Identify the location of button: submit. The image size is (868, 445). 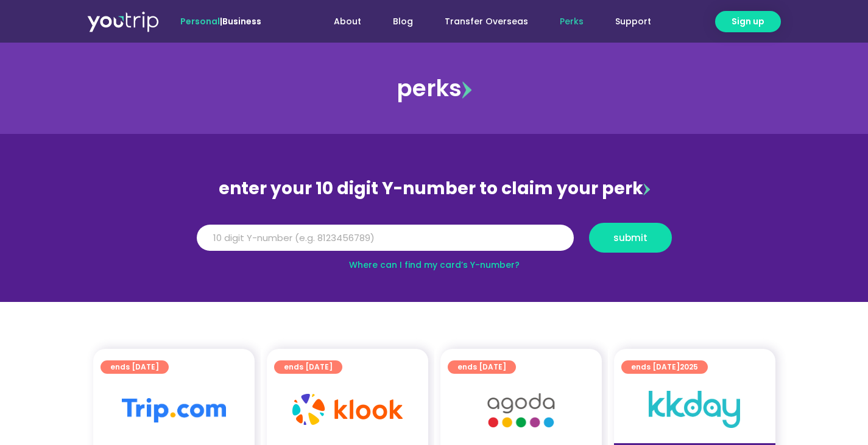
(630, 238).